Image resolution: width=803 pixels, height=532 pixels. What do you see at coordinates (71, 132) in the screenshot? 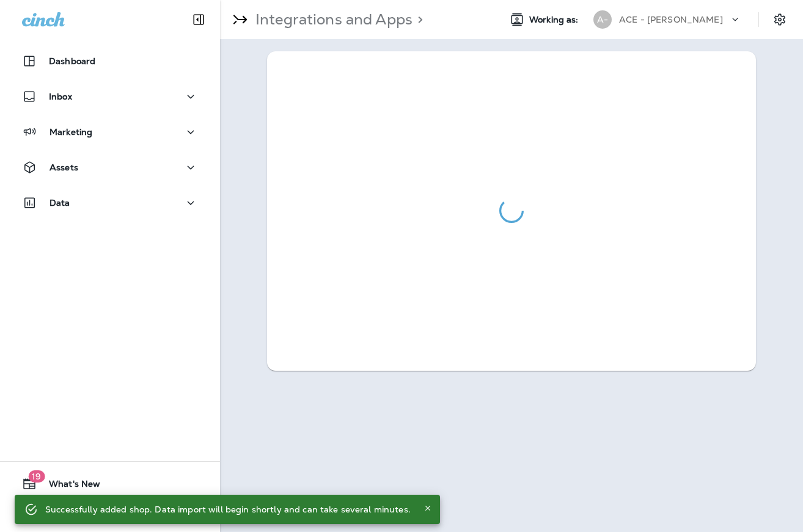
I see `p: Marketing` at bounding box center [71, 132].